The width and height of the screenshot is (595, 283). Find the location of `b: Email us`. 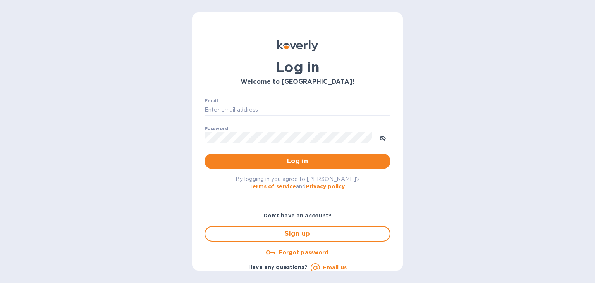

b: Email us is located at coordinates (335, 267).